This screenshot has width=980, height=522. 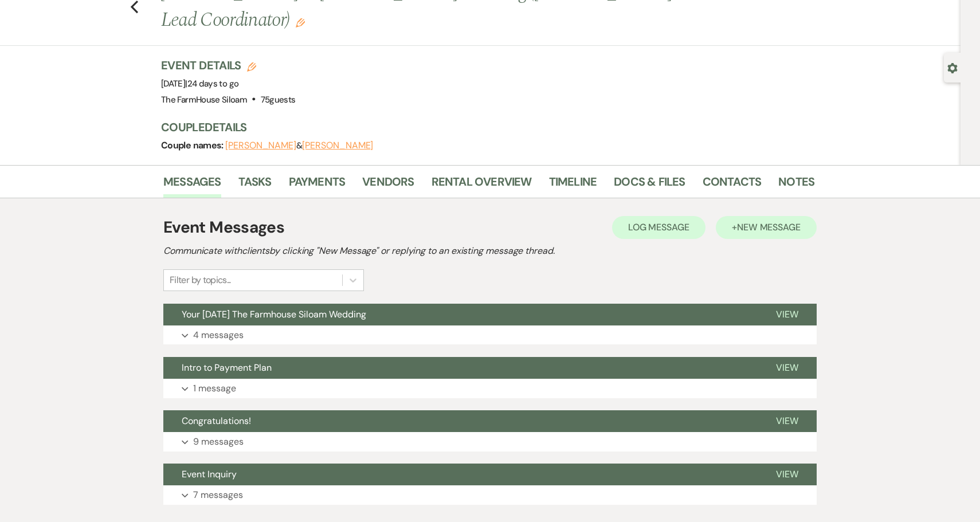 What do you see at coordinates (490, 442) in the screenshot?
I see `button: 9 messages` at bounding box center [490, 442].